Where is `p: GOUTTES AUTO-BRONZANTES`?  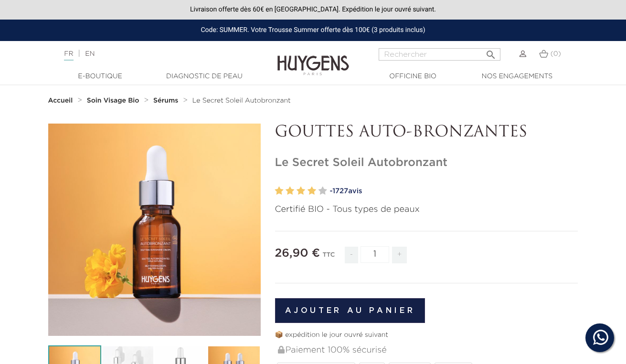 p: GOUTTES AUTO-BRONZANTES is located at coordinates (426, 133).